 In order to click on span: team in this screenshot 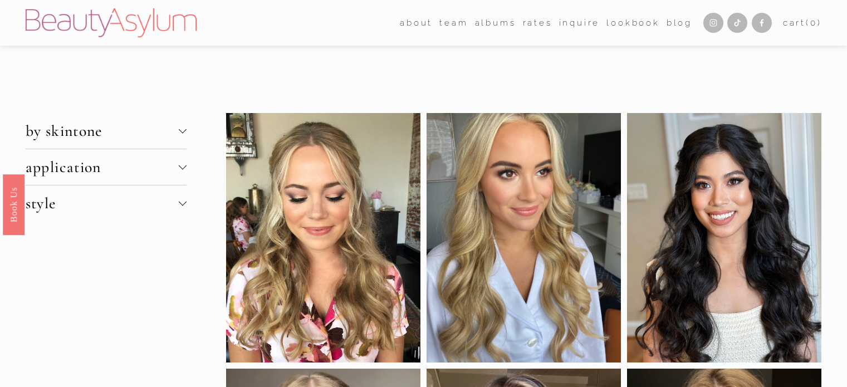, I will do `click(453, 23)`.